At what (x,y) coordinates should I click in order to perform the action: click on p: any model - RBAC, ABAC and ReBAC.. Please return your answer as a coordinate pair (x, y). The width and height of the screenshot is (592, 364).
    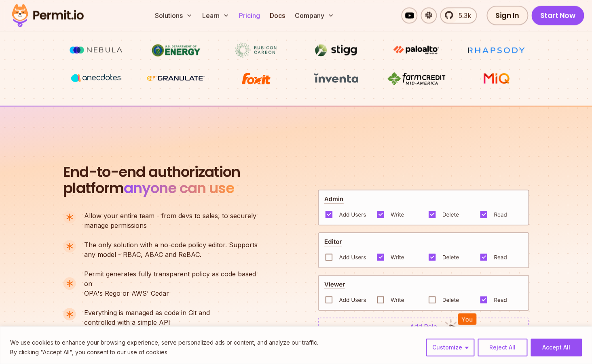
    Looking at the image, I should click on (170, 250).